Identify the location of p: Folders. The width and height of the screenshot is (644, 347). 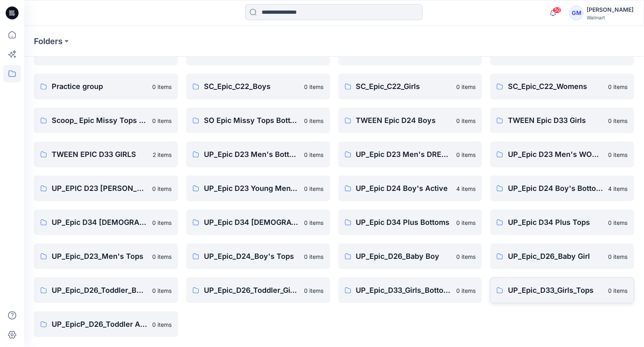
(48, 41).